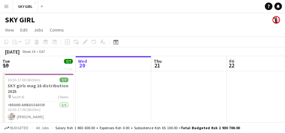 This screenshot has height=133, width=285. Describe the element at coordinates (63, 97) in the screenshot. I see `span: 2 Roles` at that location.